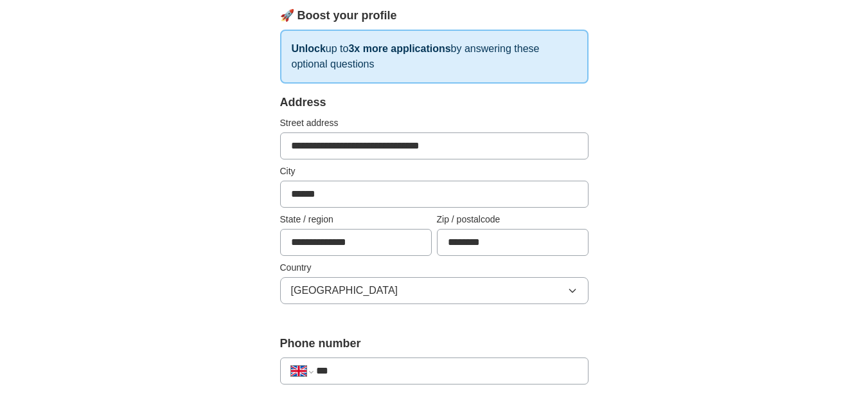  Describe the element at coordinates (308, 48) in the screenshot. I see `strong: Unlock` at that location.